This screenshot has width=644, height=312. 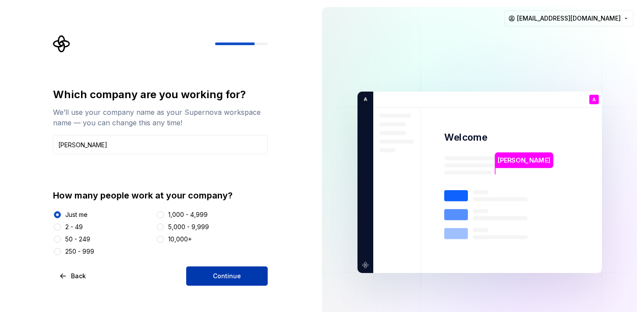 What do you see at coordinates (188, 227) in the screenshot?
I see `div: 5,000 - 9,999` at bounding box center [188, 227].